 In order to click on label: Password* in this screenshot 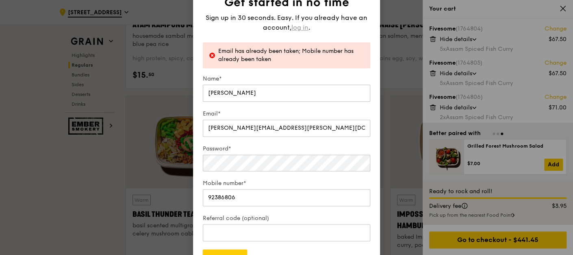, I will do `click(286, 149)`.